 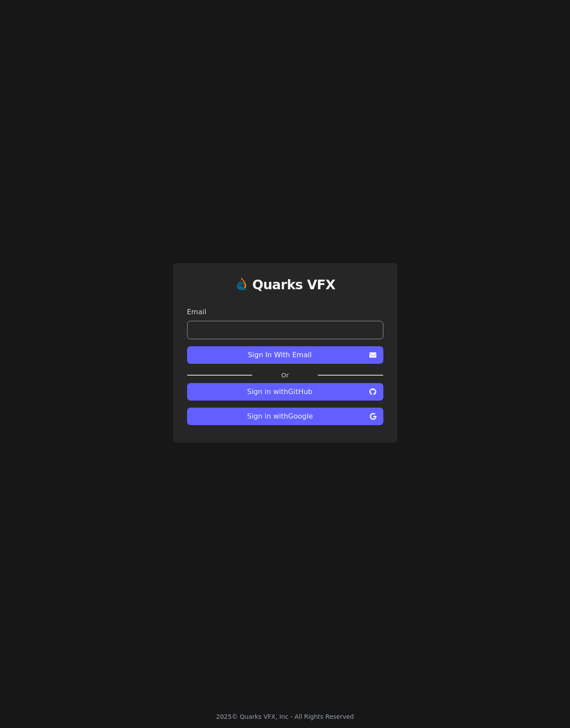 What do you see at coordinates (285, 392) in the screenshot?
I see `button: Sign in withGitHub` at bounding box center [285, 392].